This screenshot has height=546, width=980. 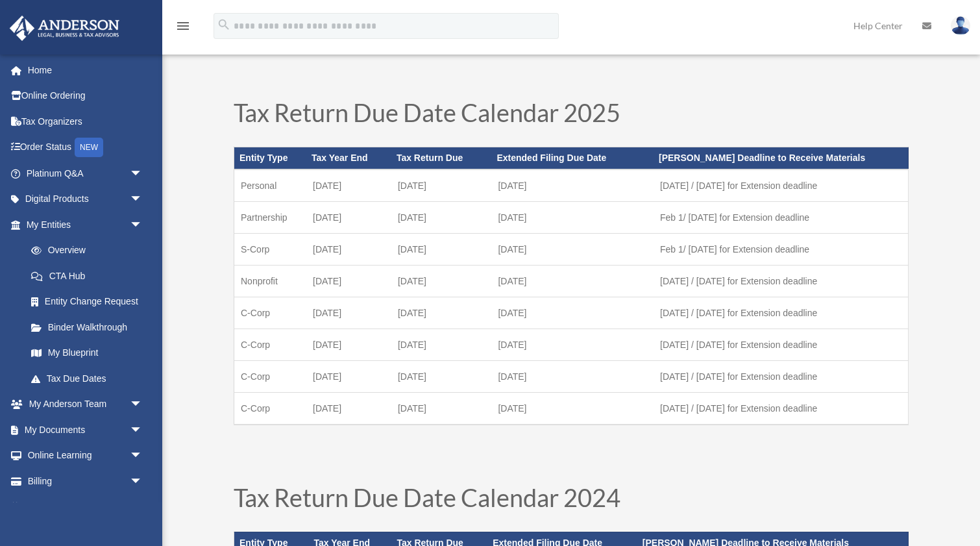 I want to click on a: Entity Change Request, so click(x=90, y=302).